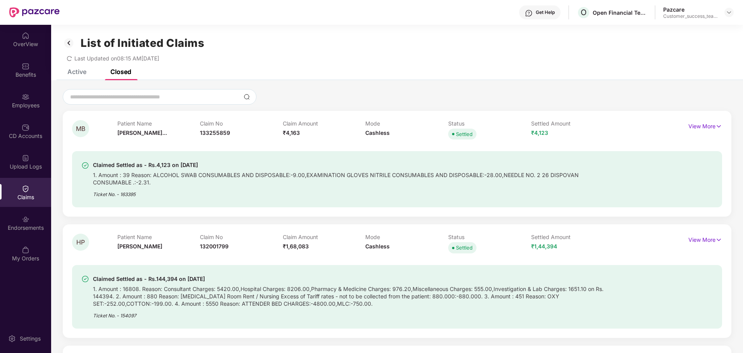 The image size is (743, 353). What do you see at coordinates (620, 12) in the screenshot?
I see `div: Open Financial Technologies Private Limited` at bounding box center [620, 12].